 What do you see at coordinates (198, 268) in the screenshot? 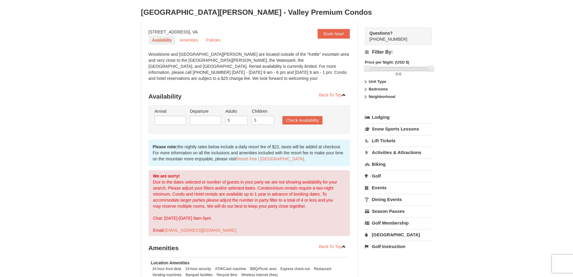
I see `li: 24-hour security` at bounding box center [198, 268].